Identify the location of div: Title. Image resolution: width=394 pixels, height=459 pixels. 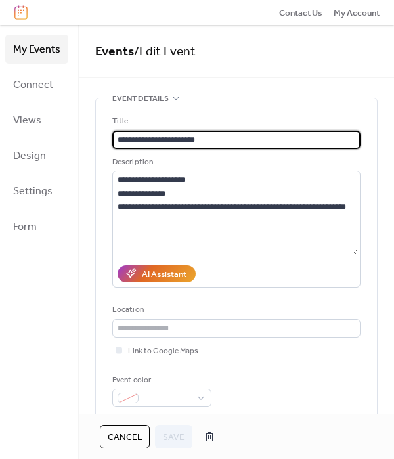
(235, 121).